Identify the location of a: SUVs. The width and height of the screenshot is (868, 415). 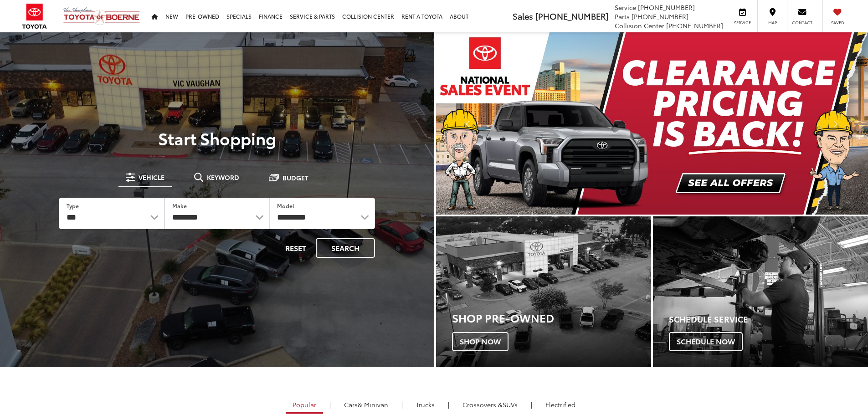
(490, 404).